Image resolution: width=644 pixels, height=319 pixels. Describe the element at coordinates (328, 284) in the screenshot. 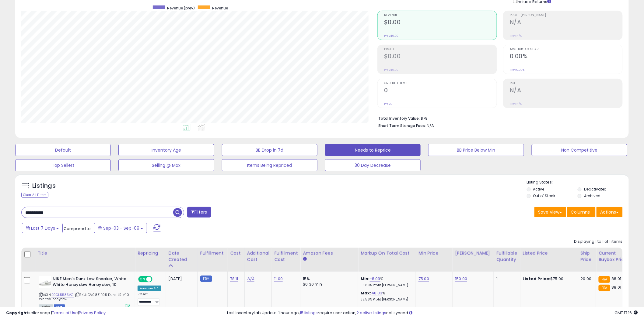

I see `div: $0.30 min` at that location.